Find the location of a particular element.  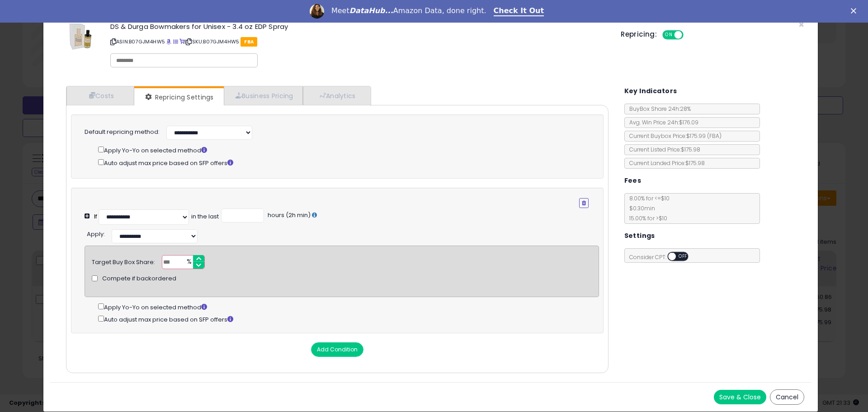

div: Target Buy Box Share: is located at coordinates (123, 261).